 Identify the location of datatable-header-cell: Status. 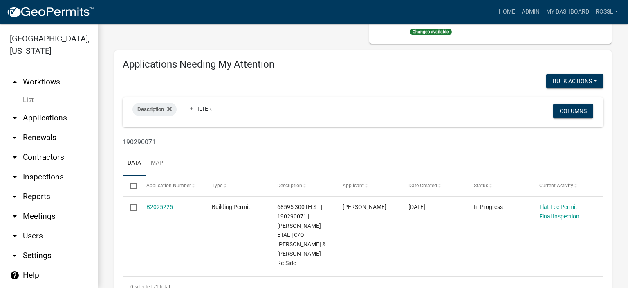
(499, 186).